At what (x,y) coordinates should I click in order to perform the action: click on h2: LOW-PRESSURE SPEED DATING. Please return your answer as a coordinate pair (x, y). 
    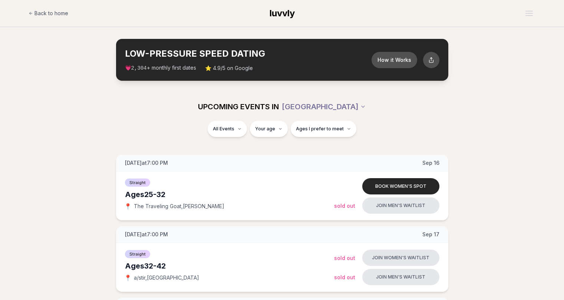
    Looking at the image, I should click on (248, 54).